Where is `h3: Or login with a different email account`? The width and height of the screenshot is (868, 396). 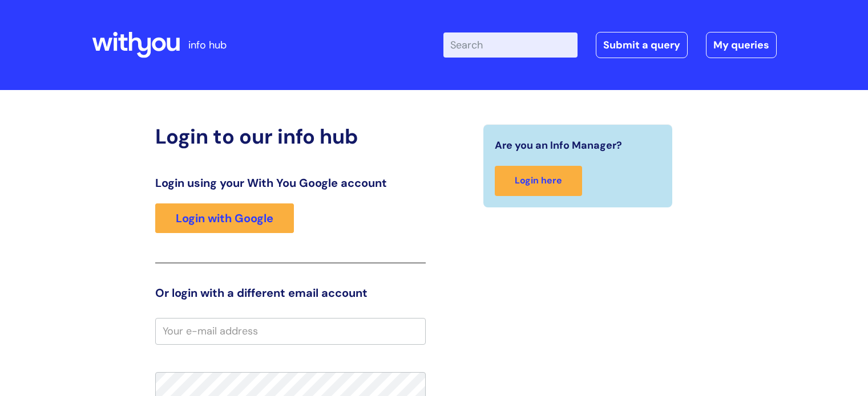 h3: Or login with a different email account is located at coordinates (291, 293).